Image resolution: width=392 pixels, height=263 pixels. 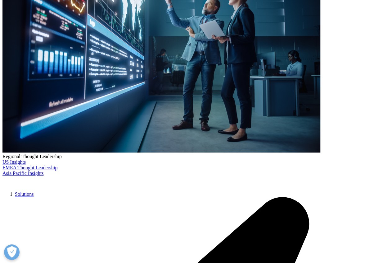 I want to click on button: Open Preferences, so click(x=12, y=252).